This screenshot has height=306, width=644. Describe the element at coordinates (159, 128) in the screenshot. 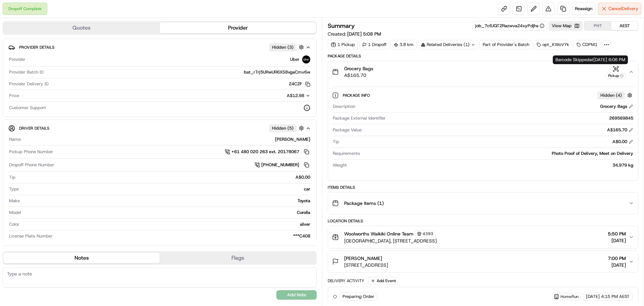

I see `button: Driver DetailsHidden (5)` at that location.